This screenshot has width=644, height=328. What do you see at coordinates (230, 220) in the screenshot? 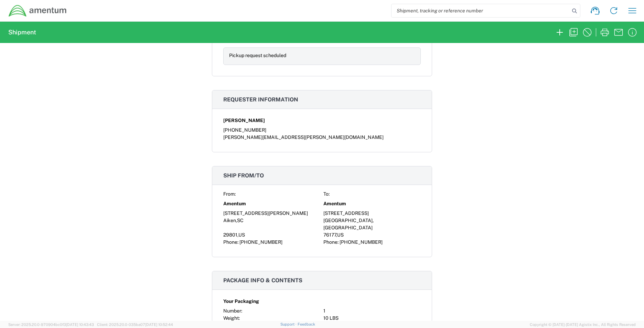
I see `span: Aiken` at bounding box center [230, 220].